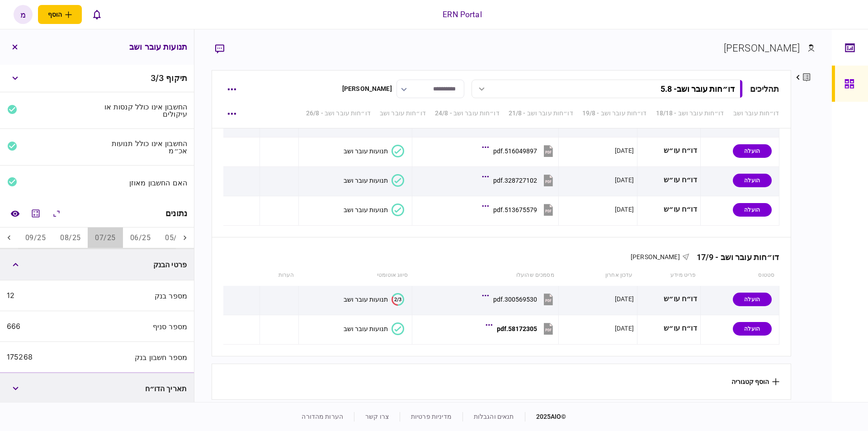 The image size is (868, 431). I want to click on div: מספר בנק, so click(144, 296).